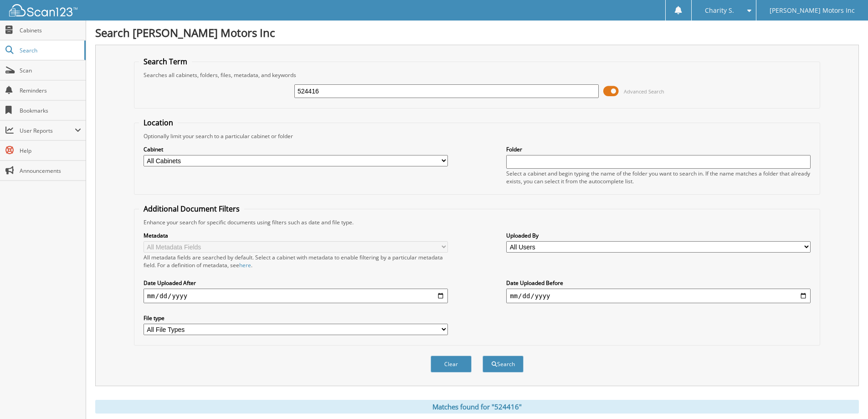 The image size is (868, 419). I want to click on input: start, so click(296, 296).